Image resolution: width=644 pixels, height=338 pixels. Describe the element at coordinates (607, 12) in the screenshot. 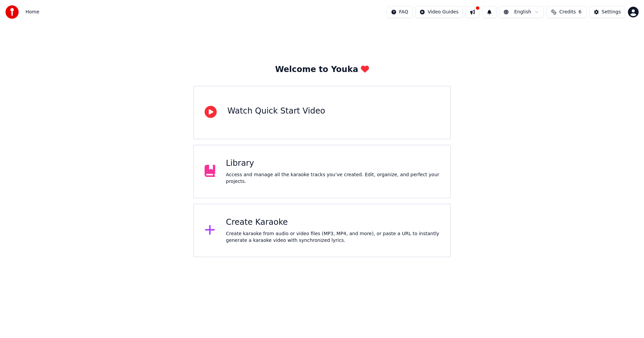

I see `button: Settings` at that location.